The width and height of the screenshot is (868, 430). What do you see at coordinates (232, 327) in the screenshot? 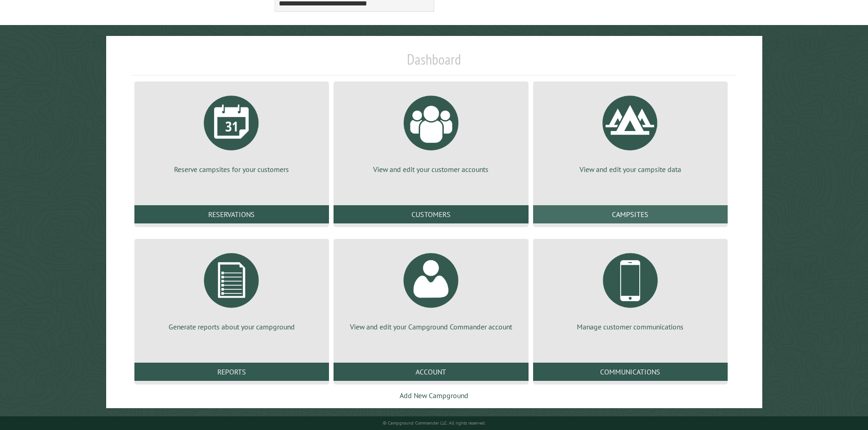
I see `p: Generate reports about your campground` at bounding box center [232, 327].